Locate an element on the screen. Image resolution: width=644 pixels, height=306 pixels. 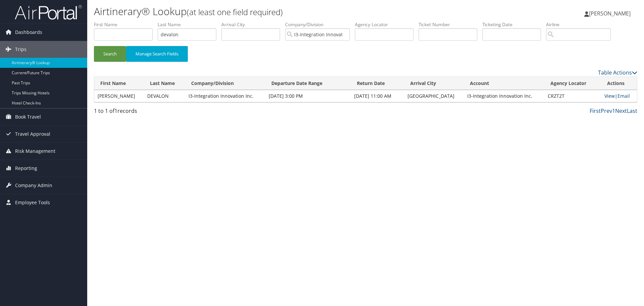
span: Reporting is located at coordinates (26, 168).